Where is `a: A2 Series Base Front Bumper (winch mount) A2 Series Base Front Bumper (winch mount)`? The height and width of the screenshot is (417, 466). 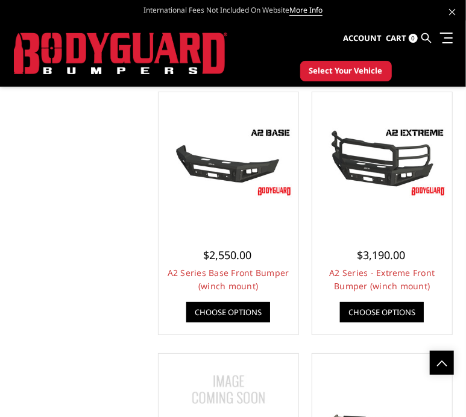
a: A2 Series Base Front Bumper (winch mount) A2 Series Base Front Bumper (winch mount) is located at coordinates (228, 162).